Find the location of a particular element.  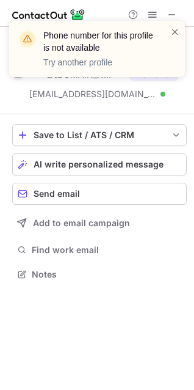

div: Save to List / ATS / CRM is located at coordinates (100, 135).